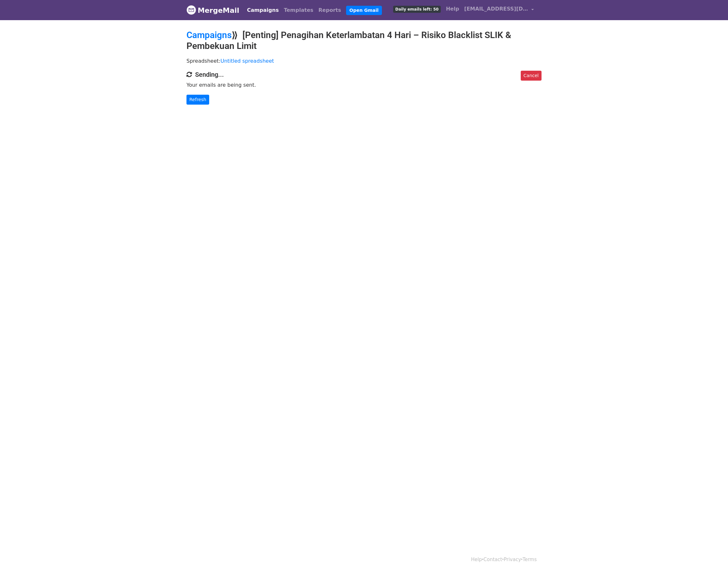 This screenshot has height=572, width=728. I want to click on a: Refresh, so click(198, 100).